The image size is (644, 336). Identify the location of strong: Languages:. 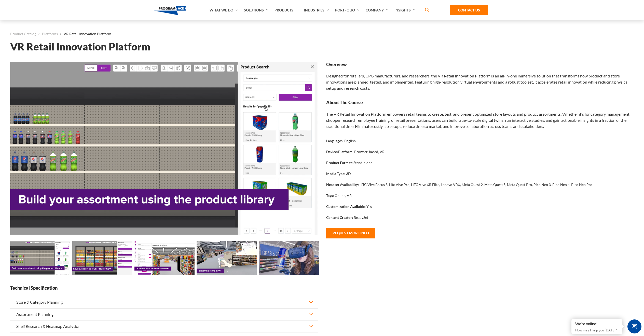
(335, 141).